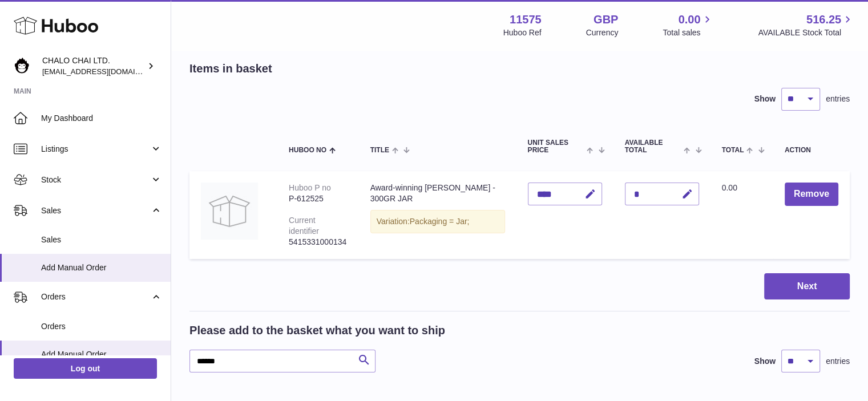 The image size is (868, 401). Describe the element at coordinates (85, 368) in the screenshot. I see `a: Log out` at that location.